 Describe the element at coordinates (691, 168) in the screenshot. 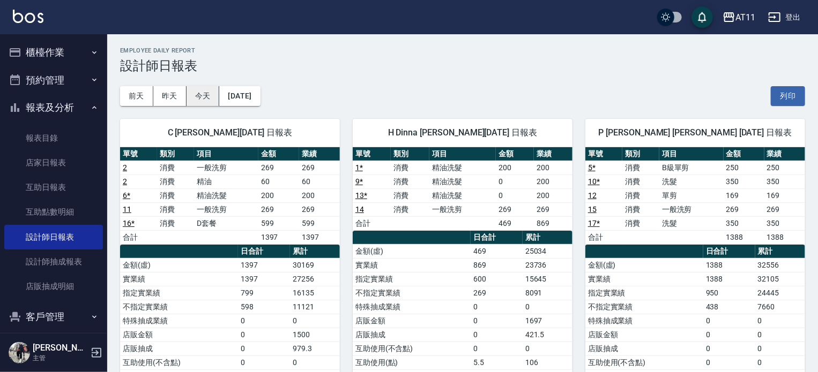

I see `td: B級單剪` at that location.